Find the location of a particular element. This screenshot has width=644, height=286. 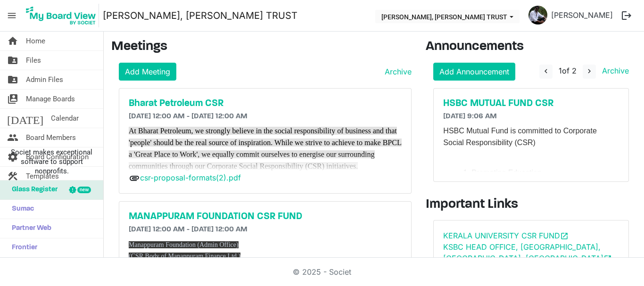

a: My Board View Logo is located at coordinates (63, 16).